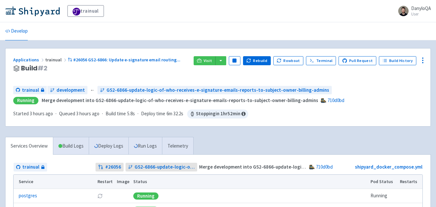 This screenshot has height=207, width=436. I want to click on a: shipyard_docker_compose.yml, so click(389, 167).